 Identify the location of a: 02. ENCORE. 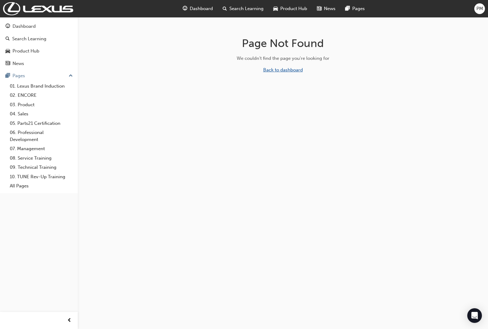
(41, 95).